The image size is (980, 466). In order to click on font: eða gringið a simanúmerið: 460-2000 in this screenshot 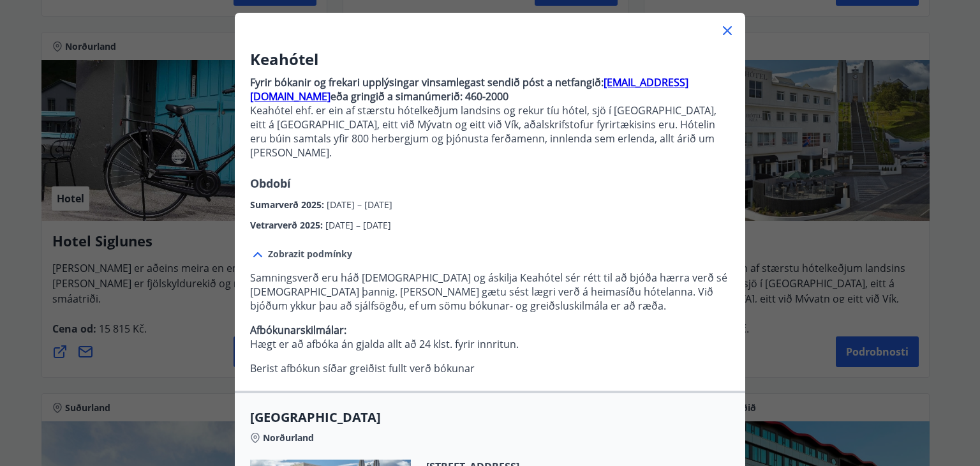, I will do `click(419, 97)`.